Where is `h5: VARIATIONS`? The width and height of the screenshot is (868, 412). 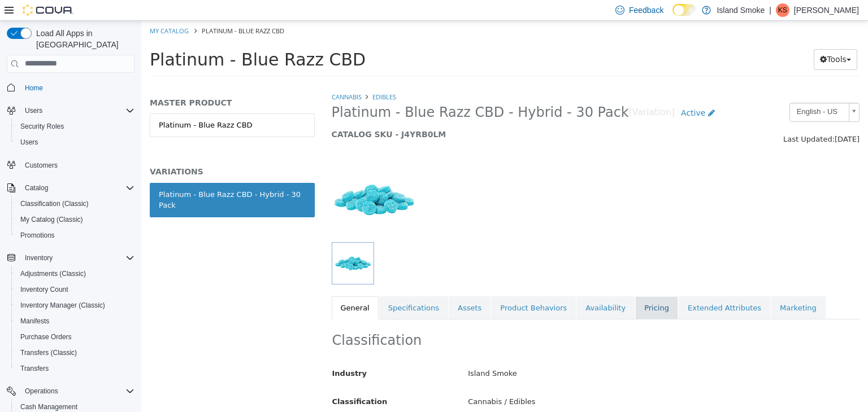
h5: VARIATIONS is located at coordinates (91, 151).